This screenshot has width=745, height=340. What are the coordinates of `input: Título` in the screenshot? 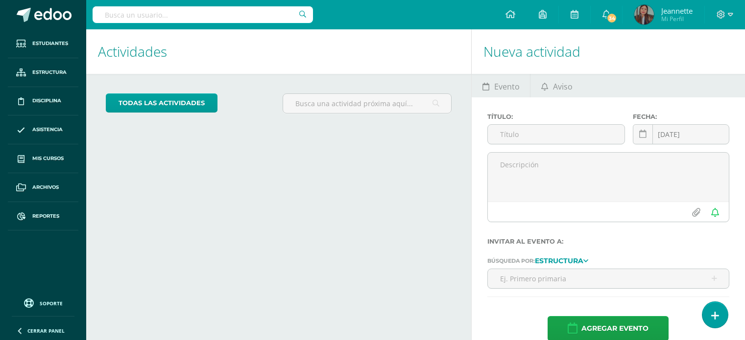 It's located at (556, 134).